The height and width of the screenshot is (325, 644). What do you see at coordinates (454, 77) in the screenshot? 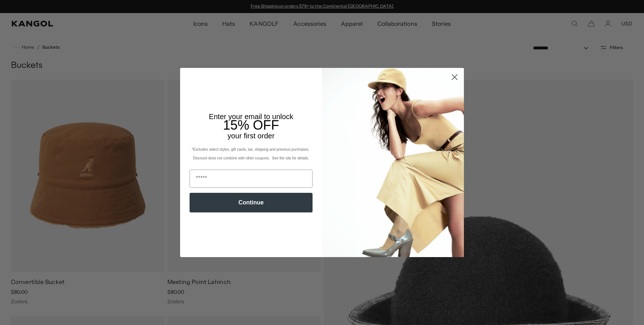
I see `button: Close dialog` at bounding box center [454, 77].